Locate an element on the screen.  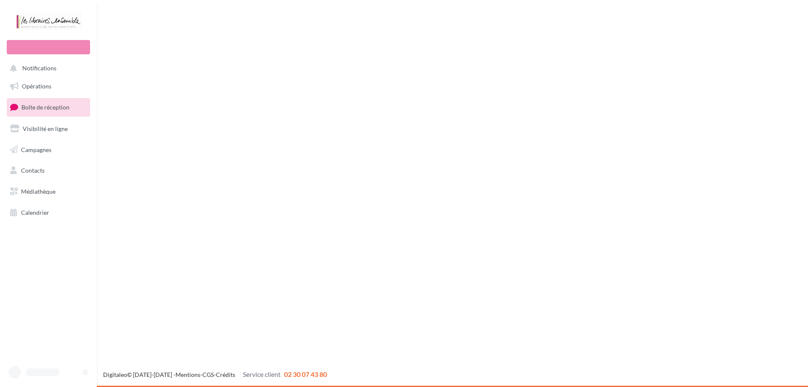
span: 02 30 07 43 80 is located at coordinates (306, 374).